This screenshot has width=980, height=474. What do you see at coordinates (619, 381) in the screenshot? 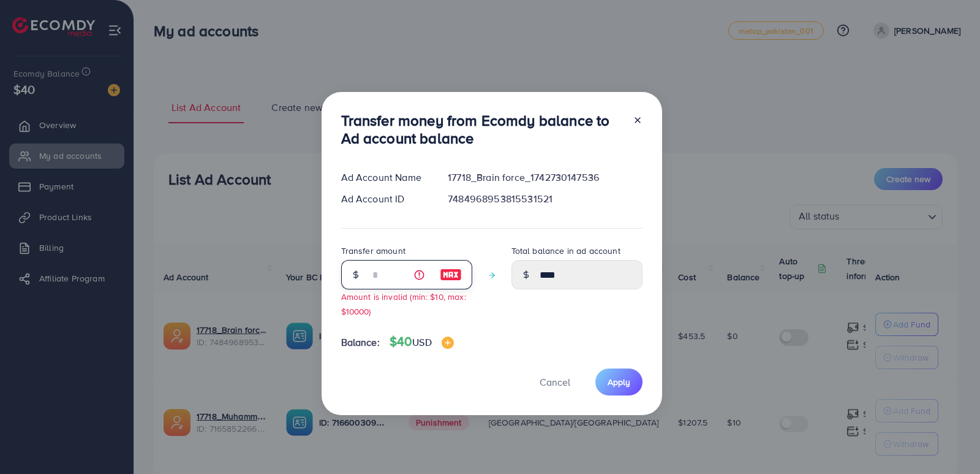
I see `button: Apply` at bounding box center [619, 381].